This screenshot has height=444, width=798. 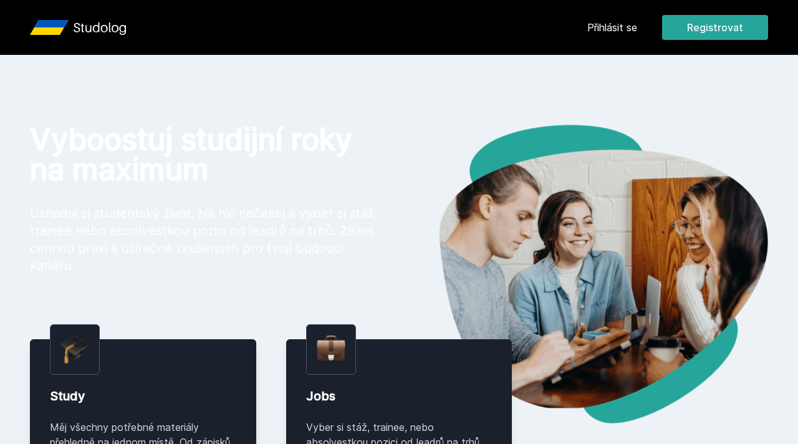 What do you see at coordinates (612, 27) in the screenshot?
I see `a: Přihlásit se` at bounding box center [612, 27].